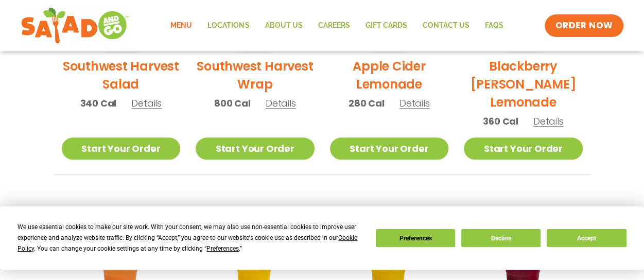  What do you see at coordinates (98, 103) in the screenshot?
I see `span: 340 Cal` at bounding box center [98, 103].